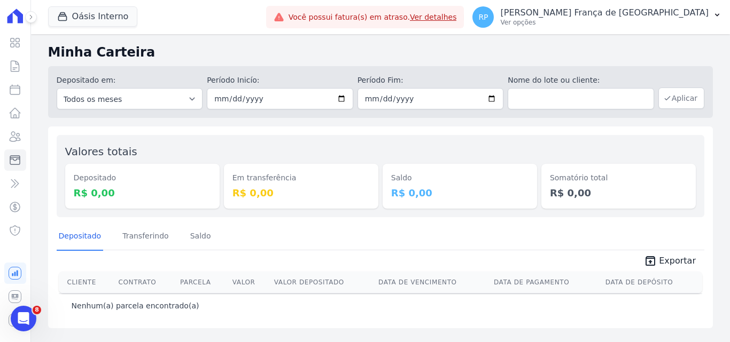 Image resolution: width=730 pixels, height=342 pixels. What do you see at coordinates (87, 283) in the screenshot?
I see `th: Cliente` at bounding box center [87, 283].